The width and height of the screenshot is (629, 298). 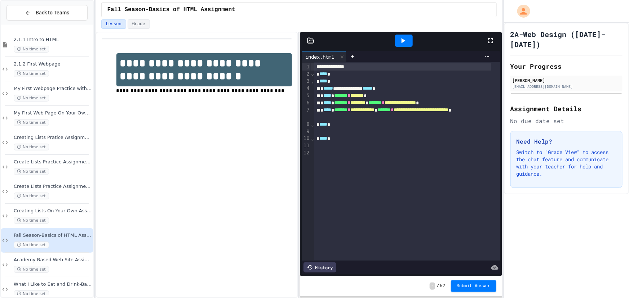 I want to click on span: Creating Lists On Your Own Assignment, so click(x=53, y=211).